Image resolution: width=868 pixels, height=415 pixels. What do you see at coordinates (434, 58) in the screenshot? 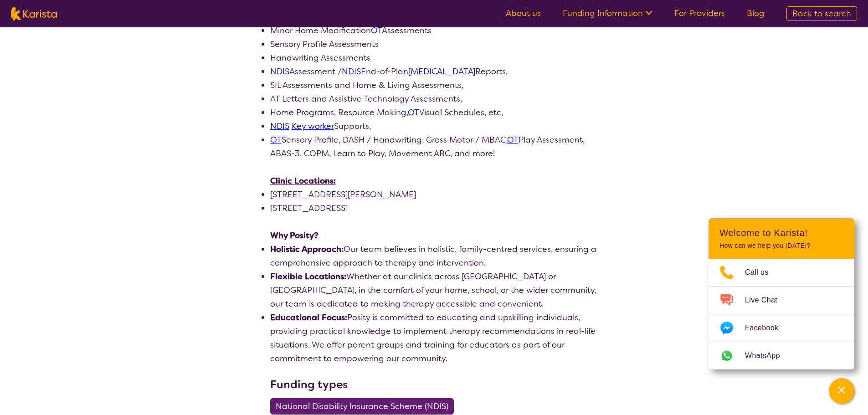
I see `li: Handwriting Assessments` at bounding box center [434, 58].